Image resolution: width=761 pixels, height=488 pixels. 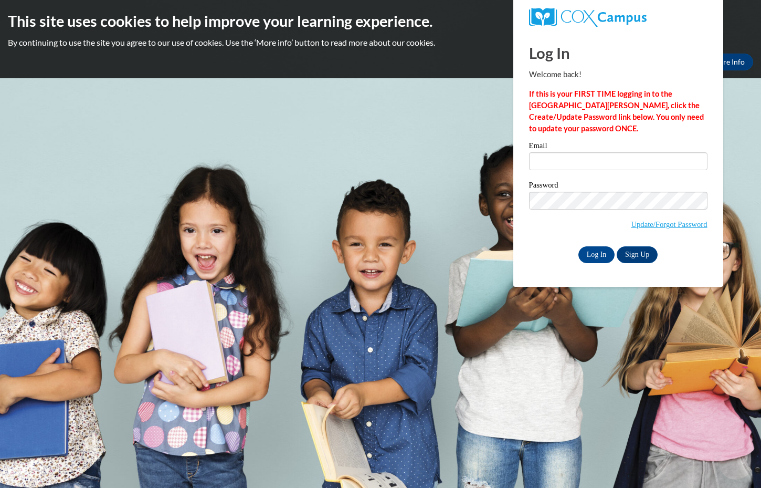 I want to click on h1: Log In, so click(x=619, y=53).